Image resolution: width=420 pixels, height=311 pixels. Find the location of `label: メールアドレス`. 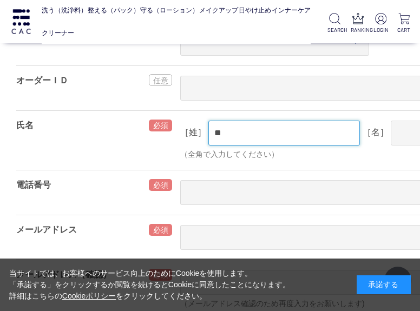

label: メールアドレス is located at coordinates (47, 230).